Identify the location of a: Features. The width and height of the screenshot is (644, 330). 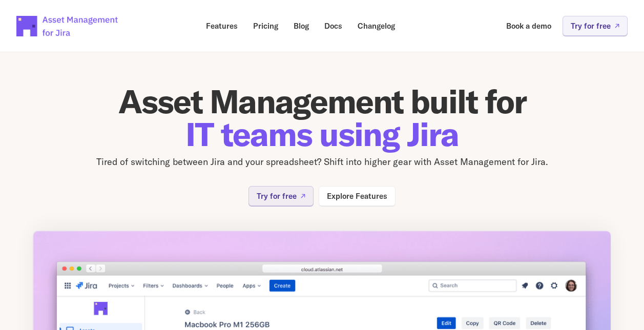
(222, 26).